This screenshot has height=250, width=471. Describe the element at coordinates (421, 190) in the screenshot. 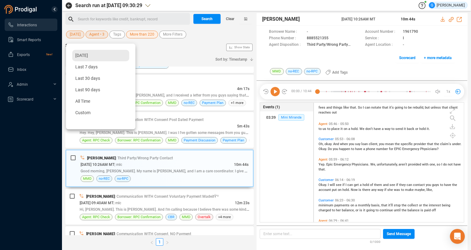

I see `span: maybe,` at that location.